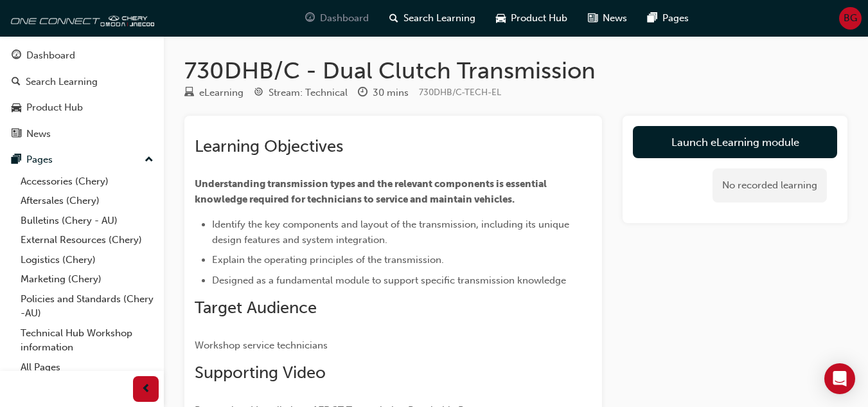 The height and width of the screenshot is (407, 868). What do you see at coordinates (82, 95) in the screenshot?
I see `button: DashboardSearch LearningProduct HubNews` at bounding box center [82, 95].